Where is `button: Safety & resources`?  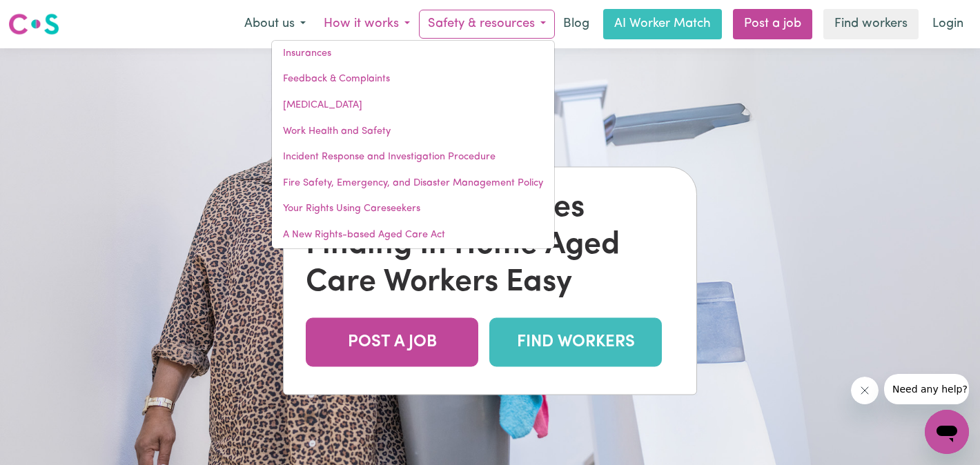
button: Safety & resources is located at coordinates (486, 24).